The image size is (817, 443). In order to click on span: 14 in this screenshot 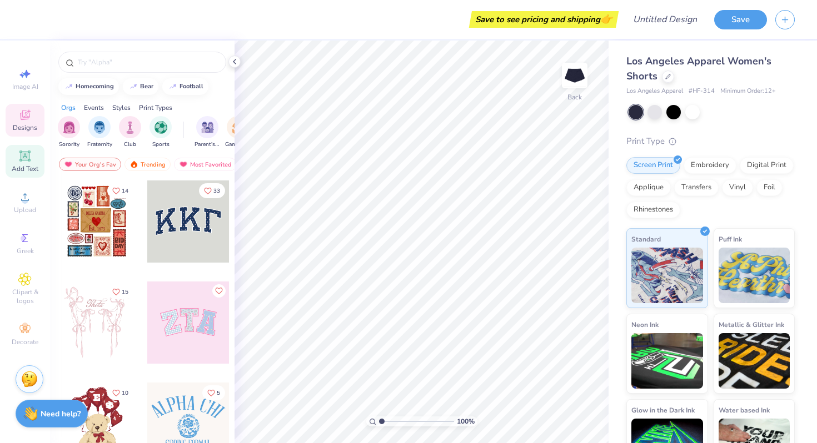, I will do `click(125, 191)`.